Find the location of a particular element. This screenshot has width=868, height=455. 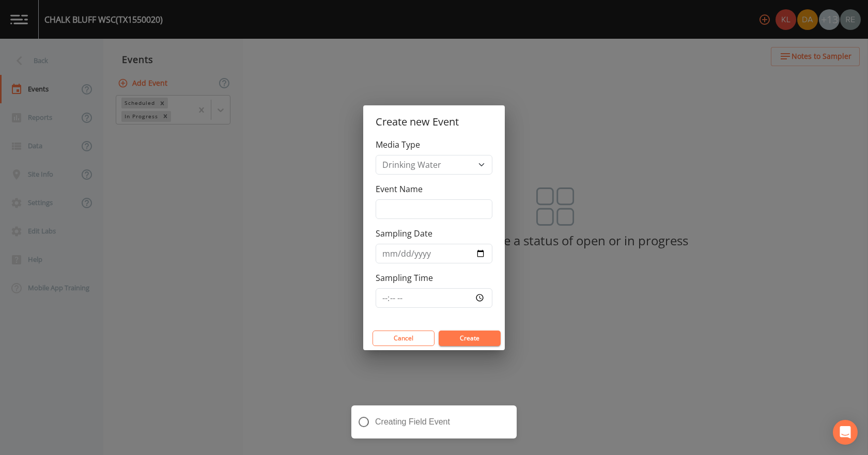

button: Cancel is located at coordinates (404, 338).